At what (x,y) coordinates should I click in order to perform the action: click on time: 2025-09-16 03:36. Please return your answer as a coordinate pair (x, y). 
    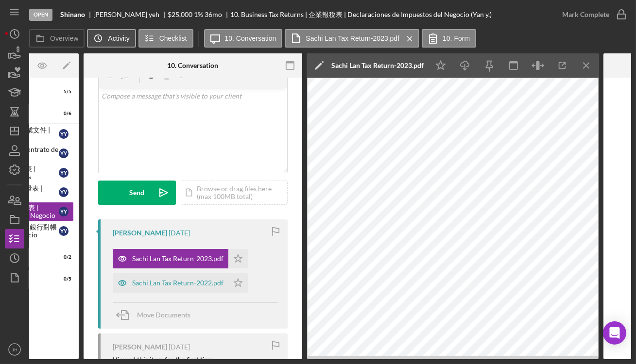
    Looking at the image, I should click on (179, 233).